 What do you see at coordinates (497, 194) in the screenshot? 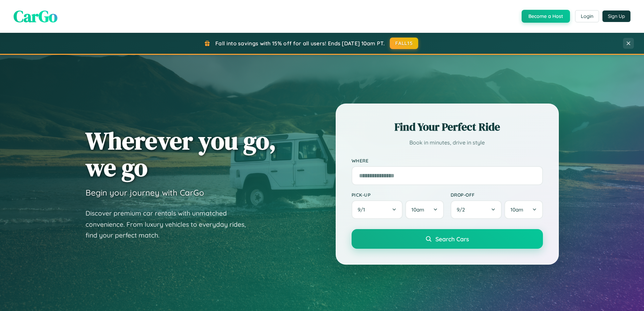
I see `label: Drop-off` at bounding box center [497, 194].